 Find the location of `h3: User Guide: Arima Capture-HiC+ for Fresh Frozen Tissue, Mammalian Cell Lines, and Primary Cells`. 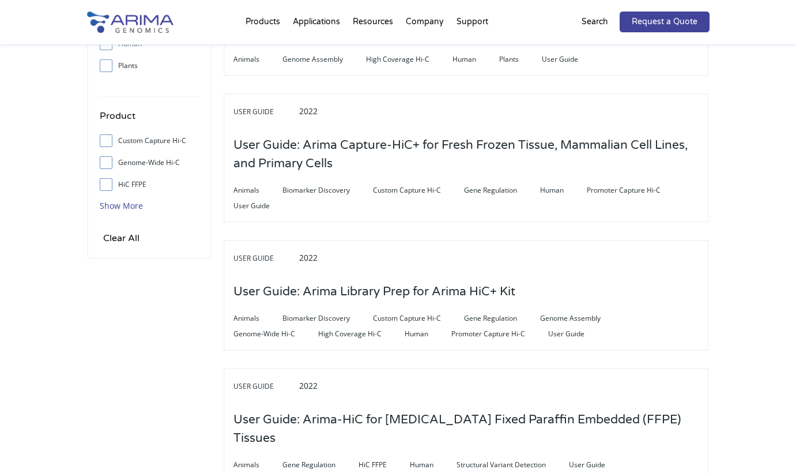

h3: User Guide: Arima Capture-HiC+ for Fresh Frozen Tissue, Mammalian Cell Lines, and Primary Cells is located at coordinates (466, 155).